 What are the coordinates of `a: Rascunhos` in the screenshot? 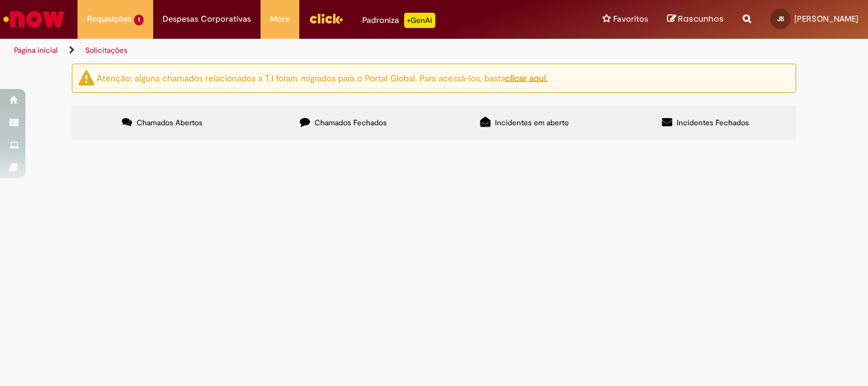 It's located at (695, 19).